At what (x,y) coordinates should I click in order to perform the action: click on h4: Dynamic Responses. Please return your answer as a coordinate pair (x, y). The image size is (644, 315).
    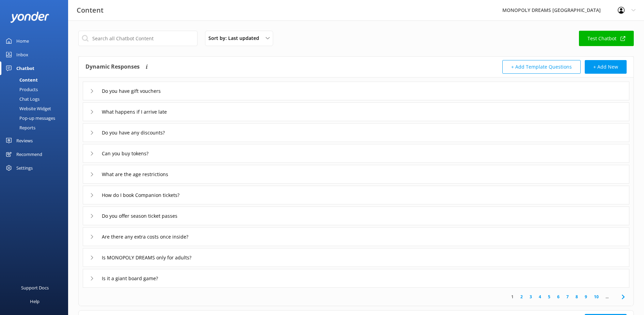
    Looking at the image, I should click on (113, 67).